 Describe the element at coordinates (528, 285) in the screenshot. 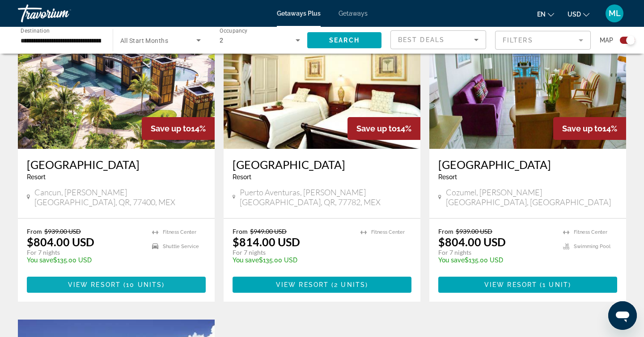

I see `button: View Resort(1 unit)` at that location.